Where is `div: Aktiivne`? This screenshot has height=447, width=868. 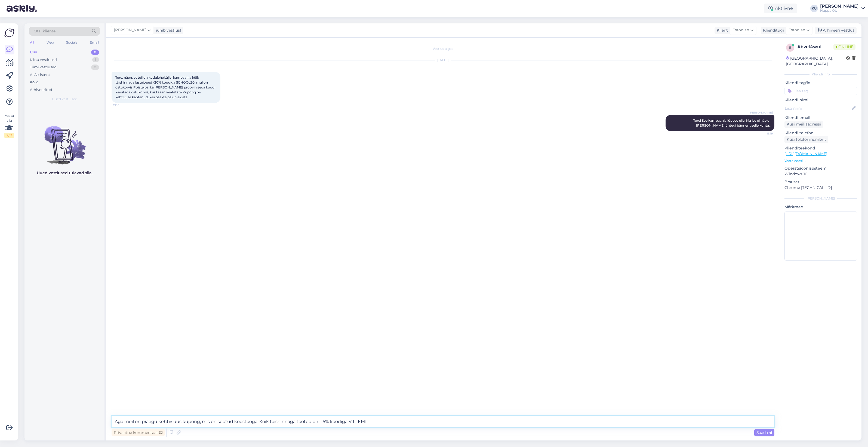 div: Aktiivne is located at coordinates (781, 9).